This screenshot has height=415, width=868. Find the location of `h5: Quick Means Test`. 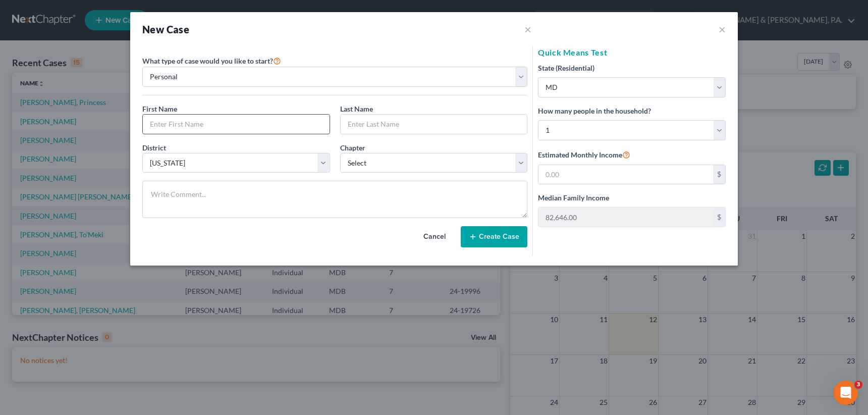

h5: Quick Means Test is located at coordinates (632, 53).